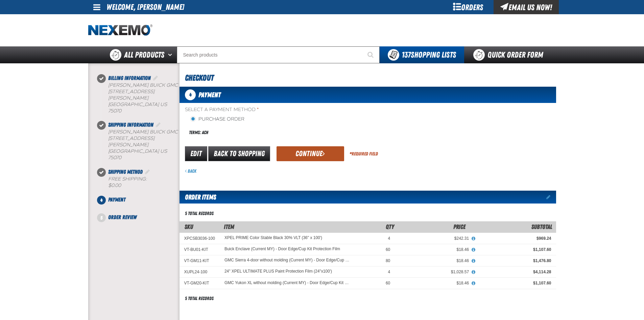 The image size is (644, 320). What do you see at coordinates (193, 119) in the screenshot?
I see `input: Purchase Order` at bounding box center [193, 119].